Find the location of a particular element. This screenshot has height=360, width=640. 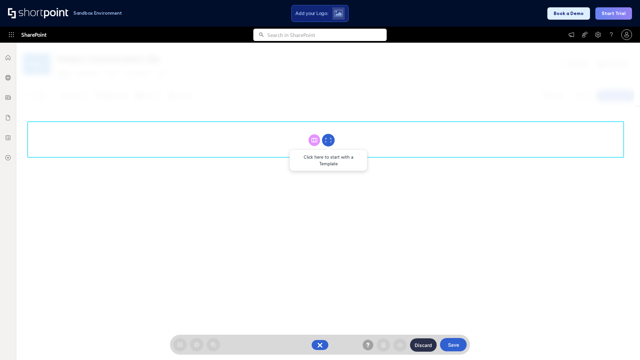

button: Save is located at coordinates (453, 344).